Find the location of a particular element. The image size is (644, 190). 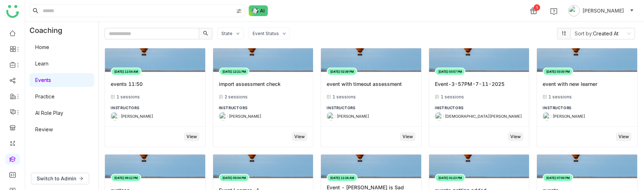

span: Switch to Admin is located at coordinates (56, 178).